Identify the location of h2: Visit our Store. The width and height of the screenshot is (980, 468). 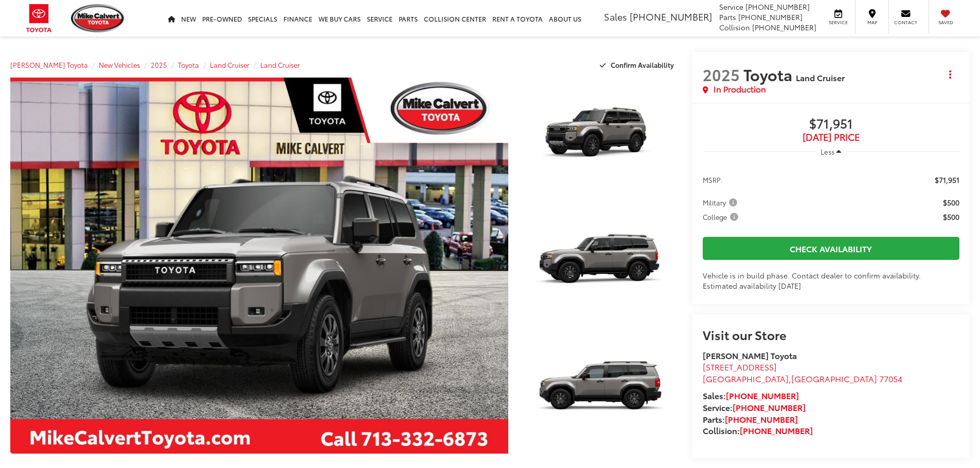
(831, 335).